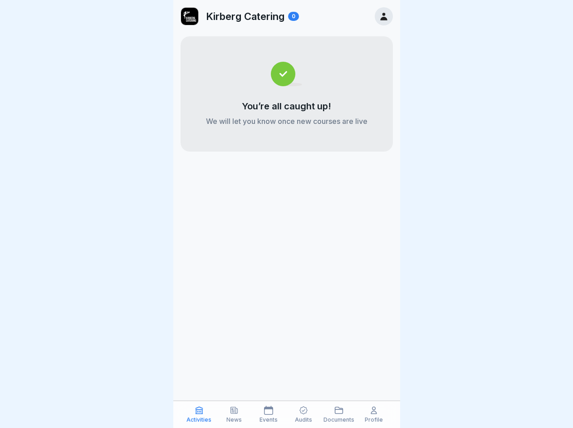 The image size is (573, 428). Describe the element at coordinates (286, 74) in the screenshot. I see `img: completed.svg` at that location.